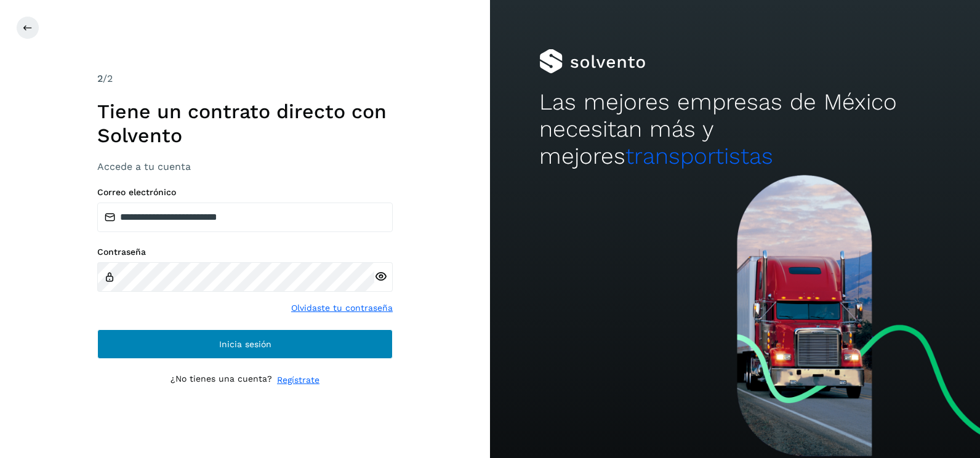 This screenshot has height=458, width=980. I want to click on button: Inicia sesión, so click(245, 344).